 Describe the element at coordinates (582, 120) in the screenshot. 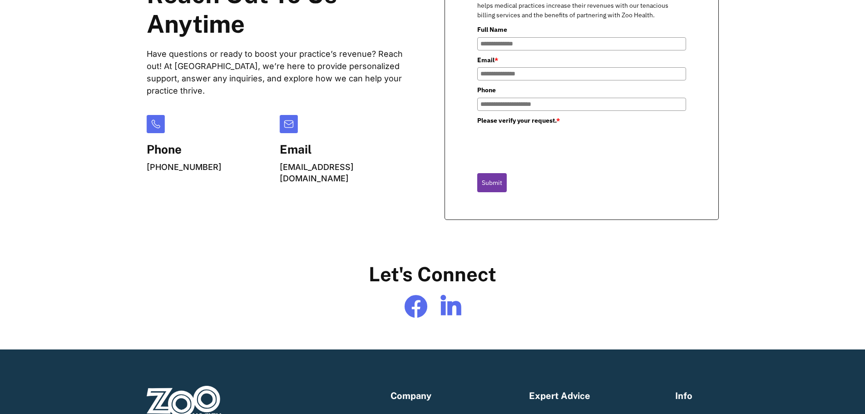

I see `label: Please verify your request.` at that location.